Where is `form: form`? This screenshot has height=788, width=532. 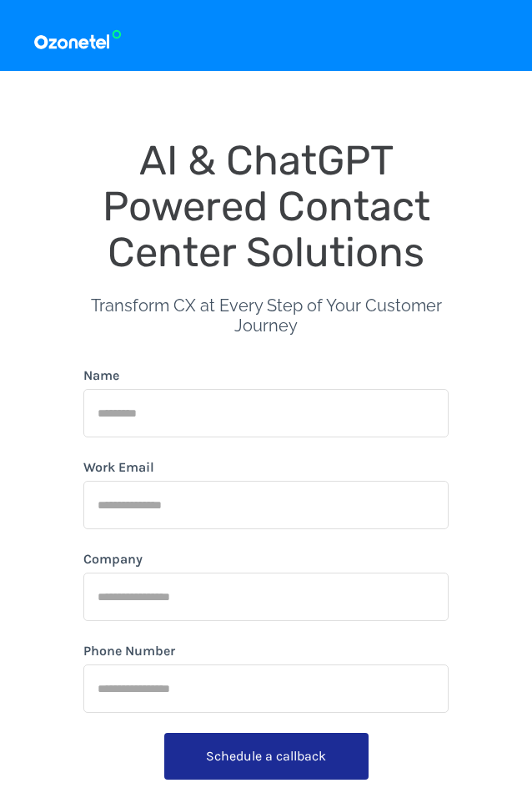
form: form is located at coordinates (266, 575).